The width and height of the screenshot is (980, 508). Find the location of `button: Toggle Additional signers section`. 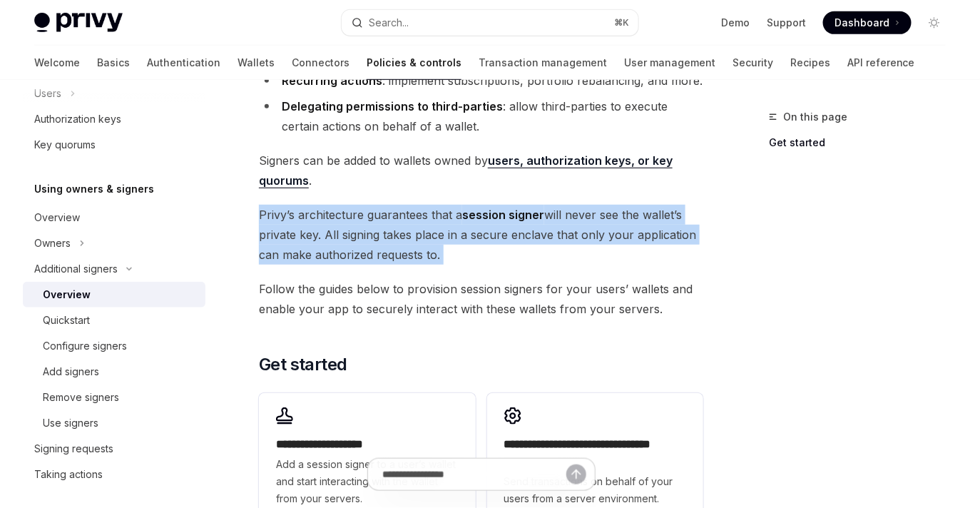

button: Toggle Additional signers section is located at coordinates (114, 269).